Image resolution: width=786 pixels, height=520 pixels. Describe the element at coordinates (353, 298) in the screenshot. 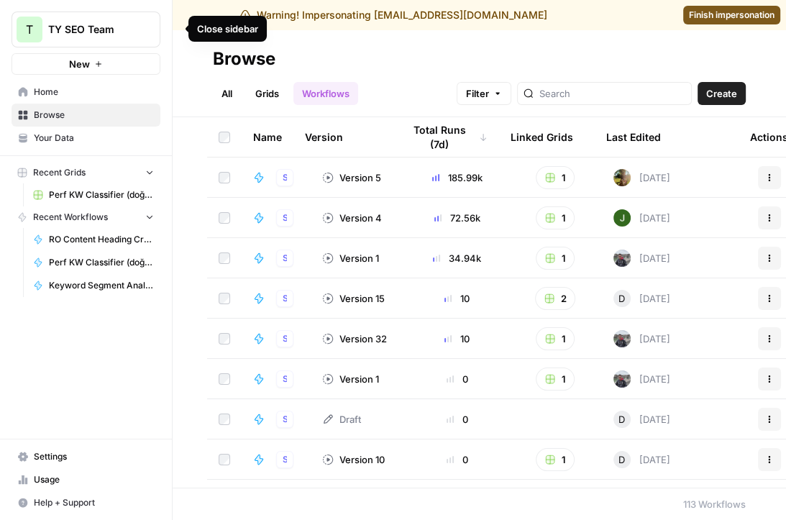

I see `div: Version 15` at that location.